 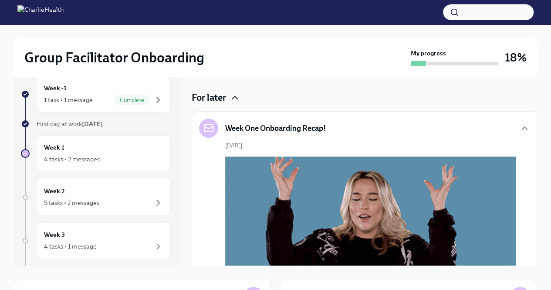 What do you see at coordinates (54, 234) in the screenshot?
I see `h6: Week 3` at bounding box center [54, 234].